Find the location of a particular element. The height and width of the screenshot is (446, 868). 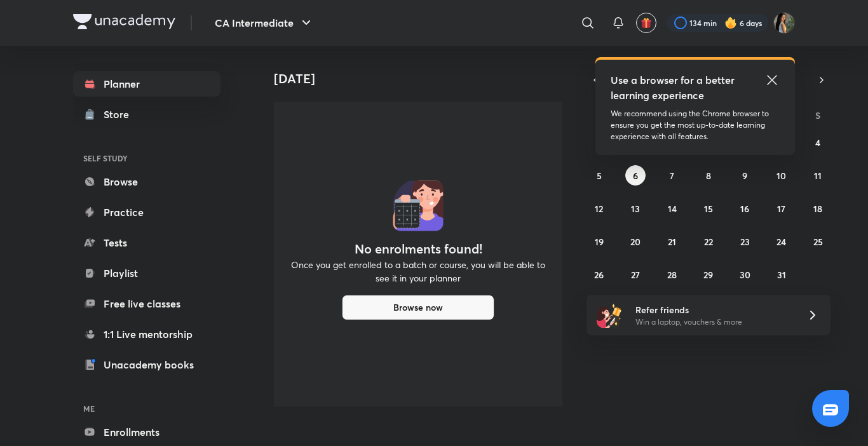

button: October 14, 2025 is located at coordinates (672, 208).